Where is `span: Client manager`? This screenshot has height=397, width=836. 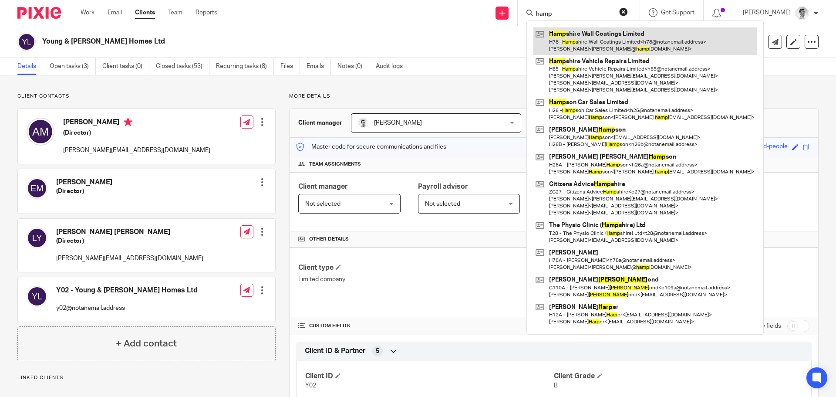 span: Client manager is located at coordinates (323, 186).